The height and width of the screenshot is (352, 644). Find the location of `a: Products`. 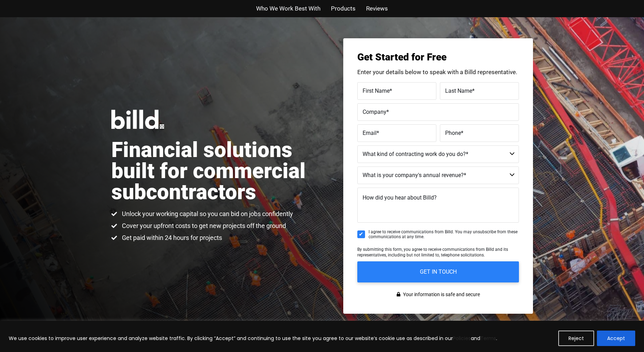

a: Products is located at coordinates (343, 8).